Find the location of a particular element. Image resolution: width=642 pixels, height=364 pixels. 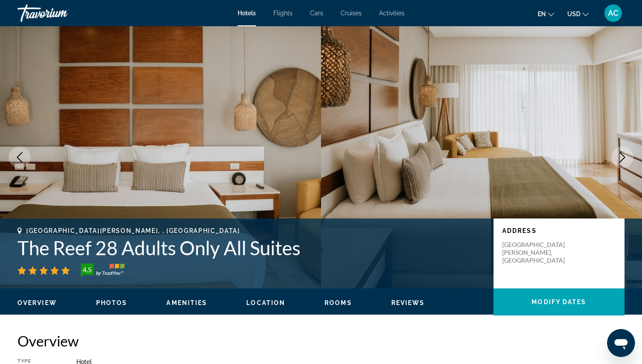

span: Cruises is located at coordinates (351, 13).